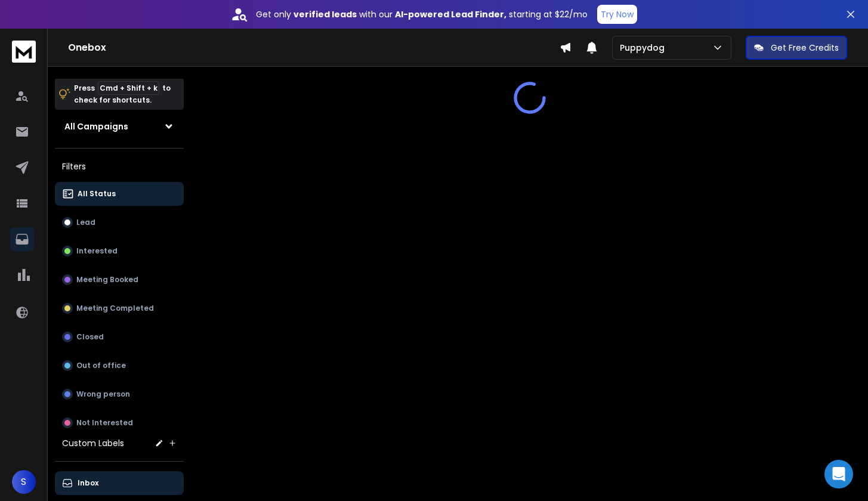 The height and width of the screenshot is (501, 868). Describe the element at coordinates (128, 87) in the screenshot. I see `span: Cmd + Shift + k` at that location.